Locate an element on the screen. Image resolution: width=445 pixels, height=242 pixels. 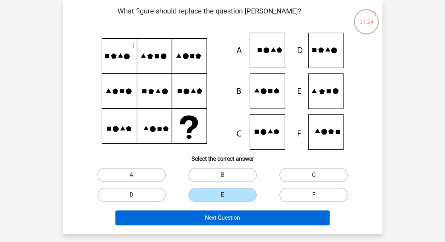
label: A is located at coordinates (131, 175).